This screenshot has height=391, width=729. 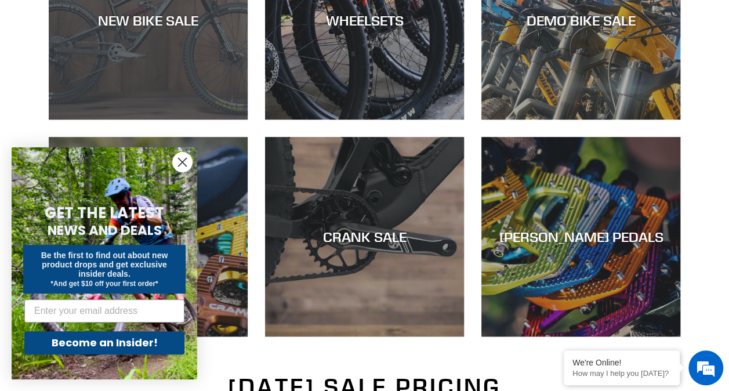 What do you see at coordinates (622, 363) in the screenshot?
I see `div: We're Online!` at bounding box center [622, 363].